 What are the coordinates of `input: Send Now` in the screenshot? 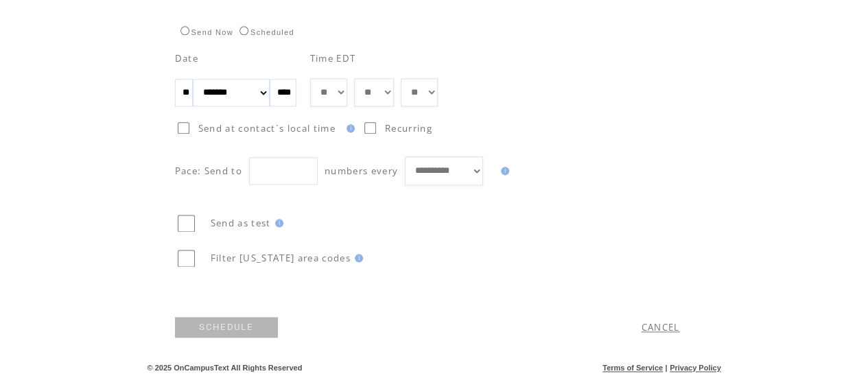 It's located at (184, 30).